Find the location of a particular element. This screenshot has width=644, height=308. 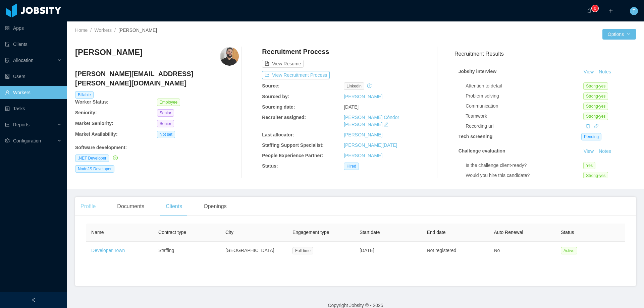

span: Contract type is located at coordinates (172, 232).